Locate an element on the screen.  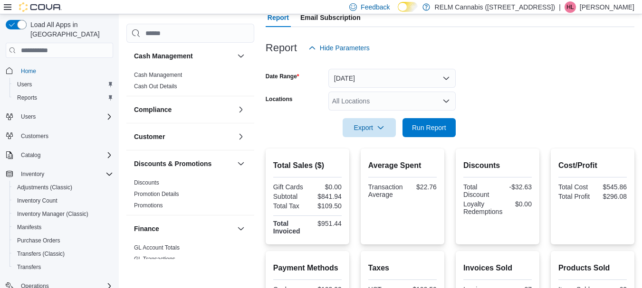
label: Locations is located at coordinates (279, 99).